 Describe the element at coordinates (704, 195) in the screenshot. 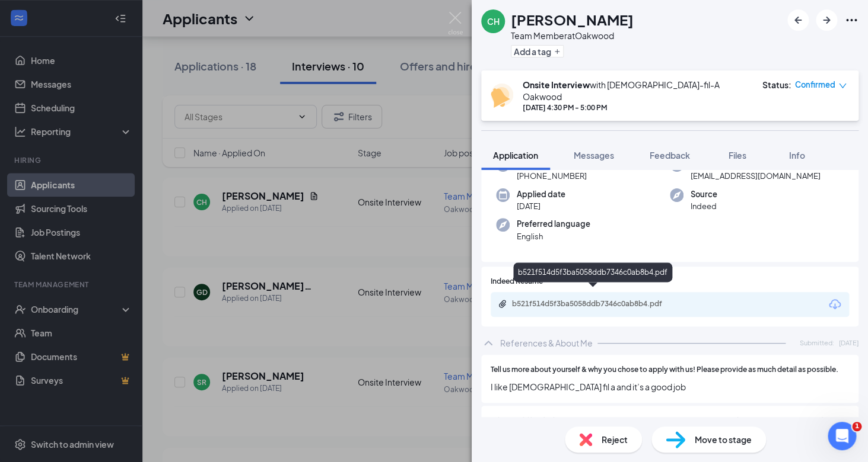

I see `span: Source` at that location.